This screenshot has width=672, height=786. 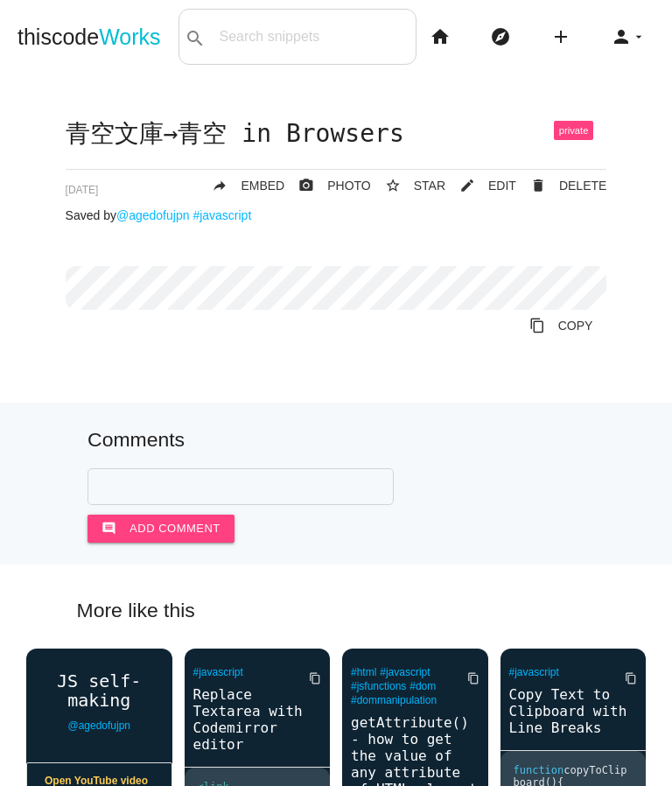 I want to click on a: #dom, so click(x=422, y=687).